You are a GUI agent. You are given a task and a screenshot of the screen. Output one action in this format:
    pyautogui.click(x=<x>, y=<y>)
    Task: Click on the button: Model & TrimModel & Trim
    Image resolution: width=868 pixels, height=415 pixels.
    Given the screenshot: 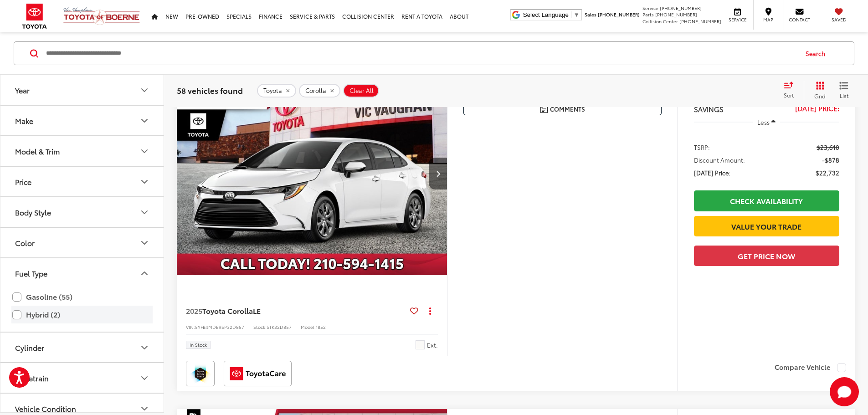 What is the action you would take?
    pyautogui.click(x=83, y=151)
    